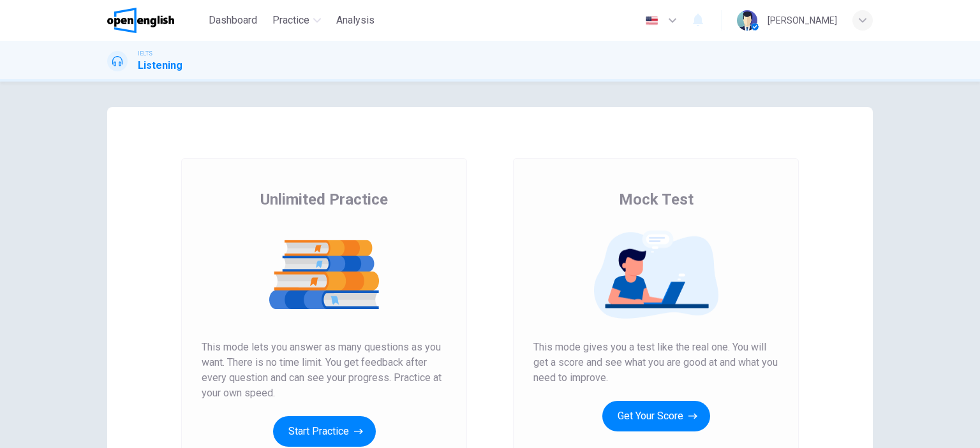 Image resolution: width=980 pixels, height=448 pixels. I want to click on span: This mode lets you answer as many questions as you want. There is no time limit. You get feedback..., so click(324, 371).